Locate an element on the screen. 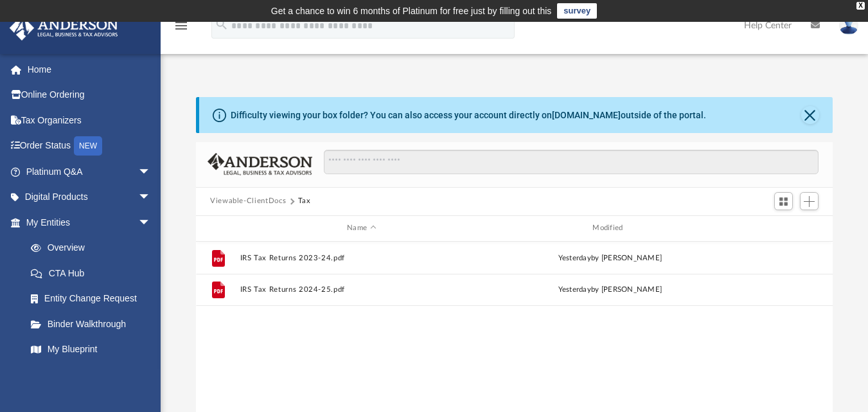 This screenshot has height=412, width=868. a: My Blueprint is located at coordinates (90, 350).